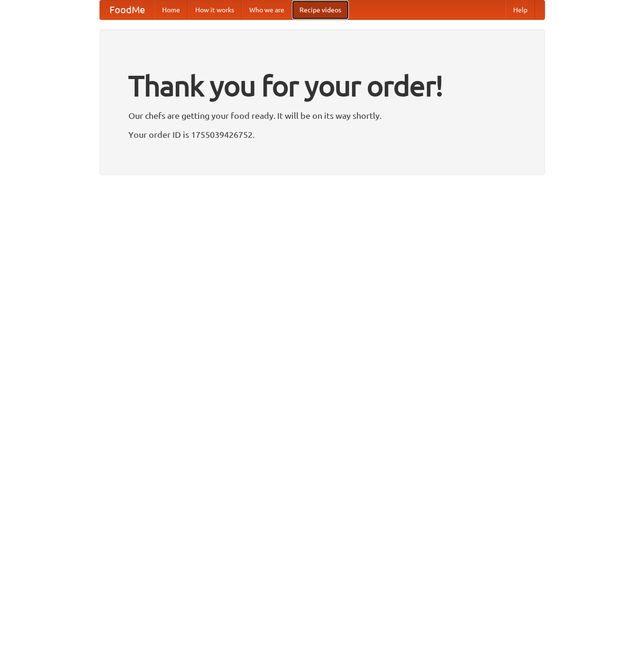 Image resolution: width=644 pixels, height=670 pixels. What do you see at coordinates (171, 10) in the screenshot?
I see `a: Home` at bounding box center [171, 10].